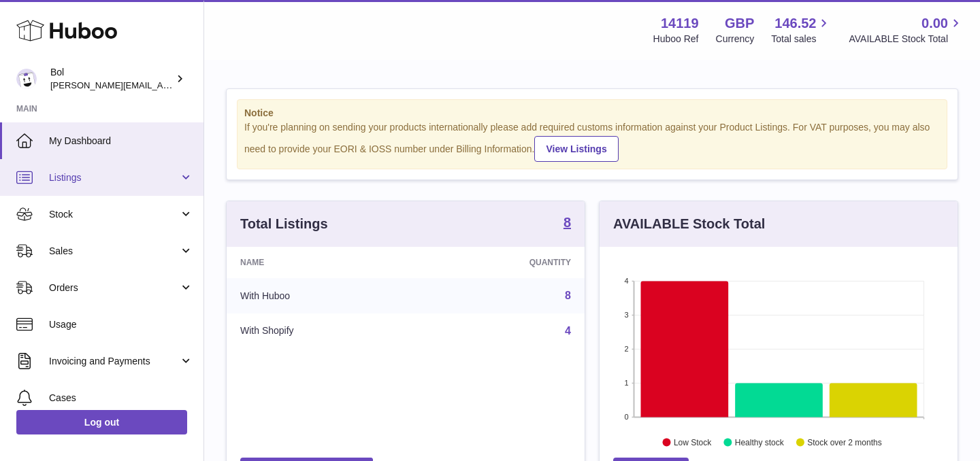 The image size is (980, 461). Describe the element at coordinates (114, 214) in the screenshot. I see `span: Stock` at that location.